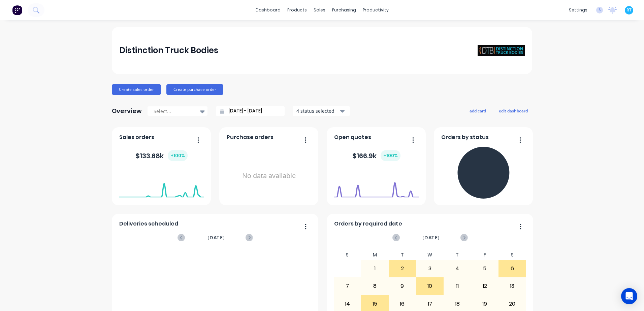 The image size is (644, 311). I want to click on div: settings, so click(578, 10).